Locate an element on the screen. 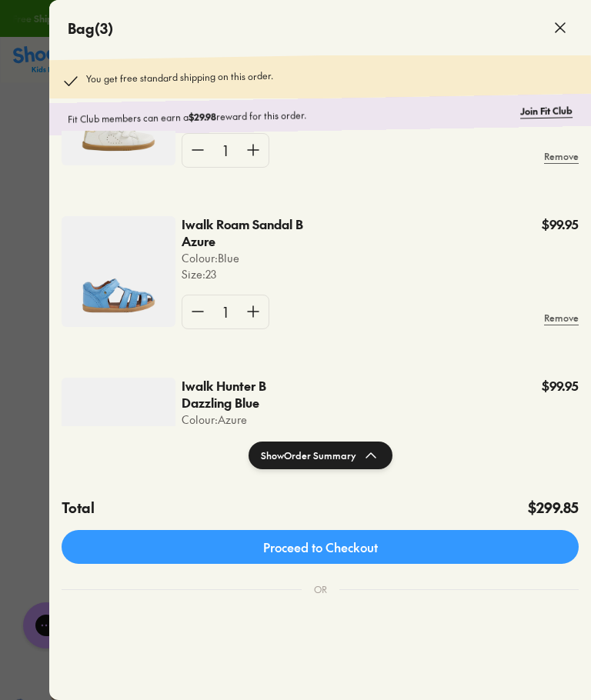  button: Gorgias live chat is located at coordinates (31, 28).